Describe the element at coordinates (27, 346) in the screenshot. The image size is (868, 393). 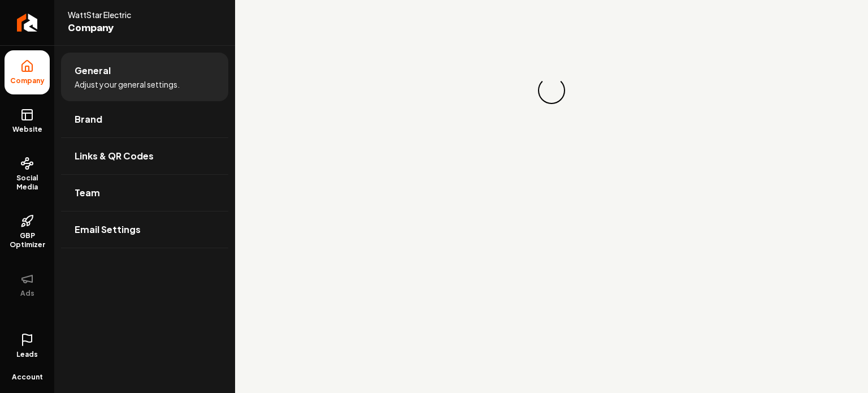
I see `a: Leads` at that location.